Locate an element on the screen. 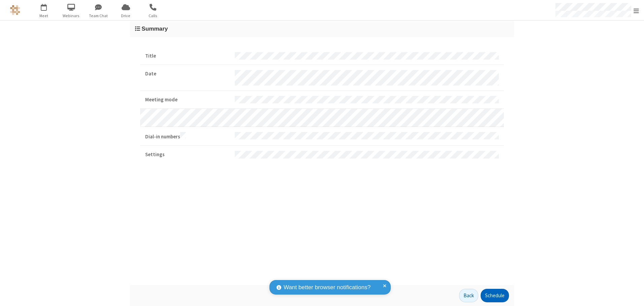 The height and width of the screenshot is (306, 644). button: Schedule is located at coordinates (495, 296).